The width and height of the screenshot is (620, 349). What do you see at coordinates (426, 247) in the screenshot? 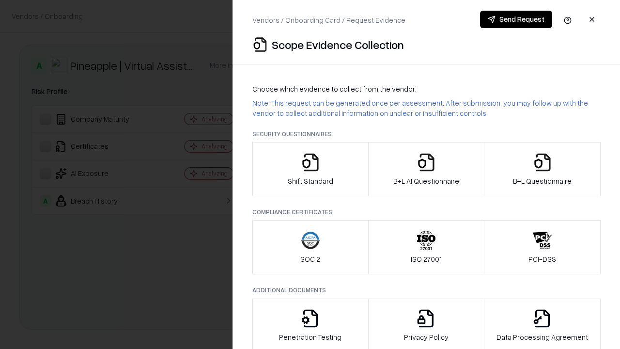
I see `button: ISO 27001` at bounding box center [426, 247].